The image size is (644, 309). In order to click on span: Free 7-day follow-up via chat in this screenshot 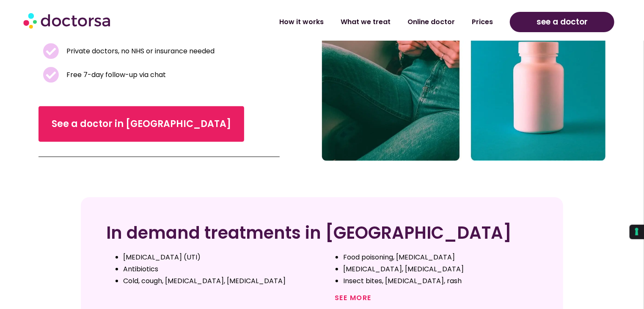, I will do `click(115, 75)`.